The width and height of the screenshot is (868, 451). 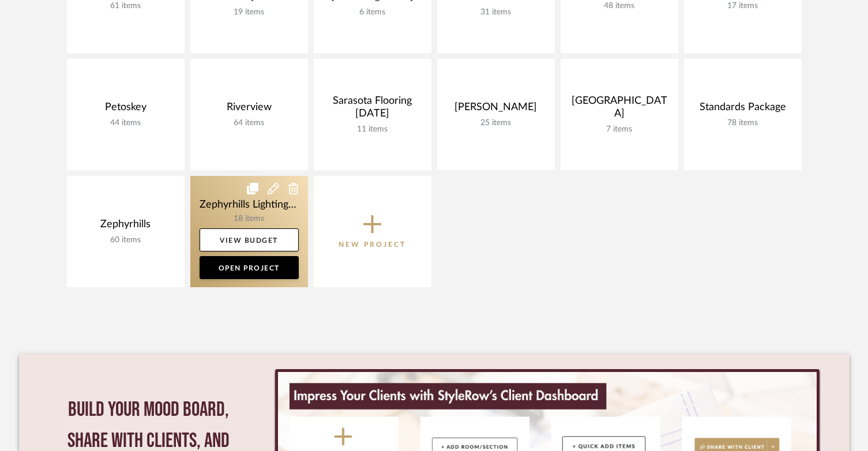 I want to click on div: 78 items, so click(x=743, y=123).